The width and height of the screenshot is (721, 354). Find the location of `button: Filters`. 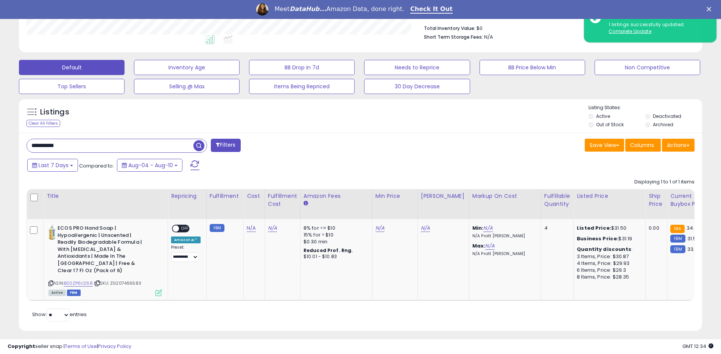

button: Filters is located at coordinates (226, 145).